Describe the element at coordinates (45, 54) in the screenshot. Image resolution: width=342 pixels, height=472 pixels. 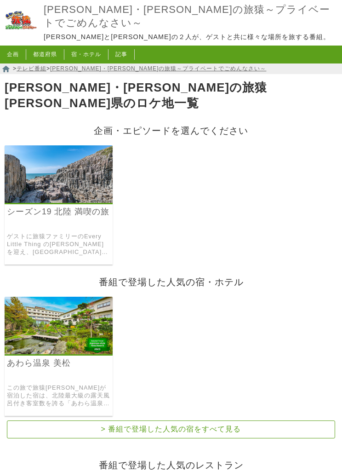
I see `a: 都道府県` at that location.